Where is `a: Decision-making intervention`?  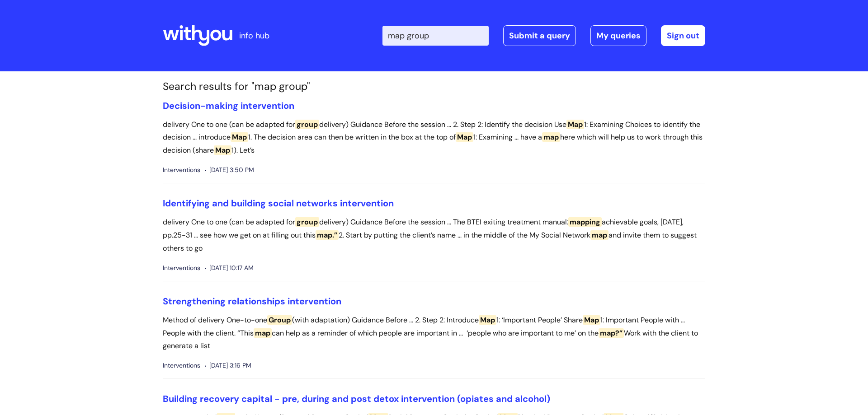 a: Decision-making intervention is located at coordinates (228, 106).